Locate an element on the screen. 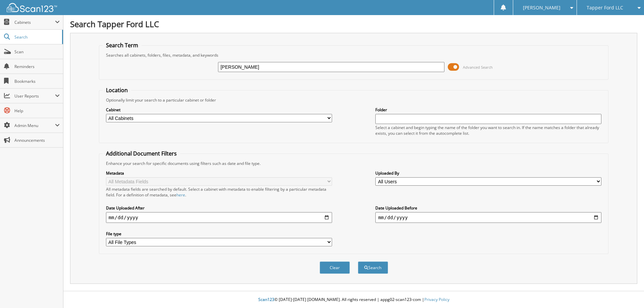 Image resolution: width=644 pixels, height=308 pixels. span: Search is located at coordinates (37, 37).